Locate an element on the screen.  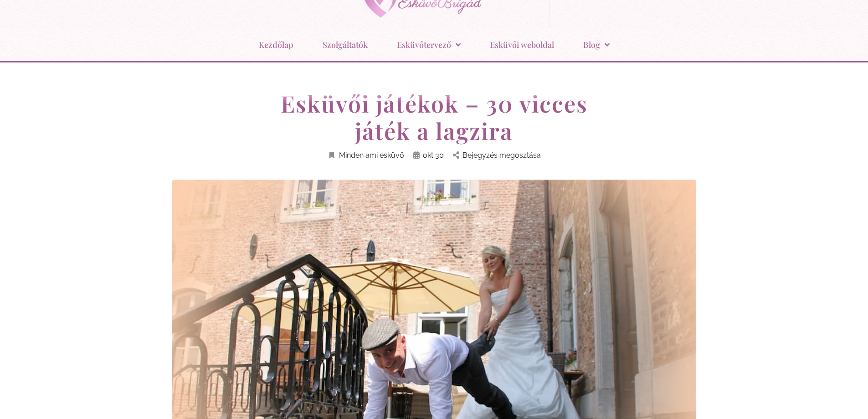
h1: Esküvői játékok – 30 vicces játék a lagzira is located at coordinates (434, 117).